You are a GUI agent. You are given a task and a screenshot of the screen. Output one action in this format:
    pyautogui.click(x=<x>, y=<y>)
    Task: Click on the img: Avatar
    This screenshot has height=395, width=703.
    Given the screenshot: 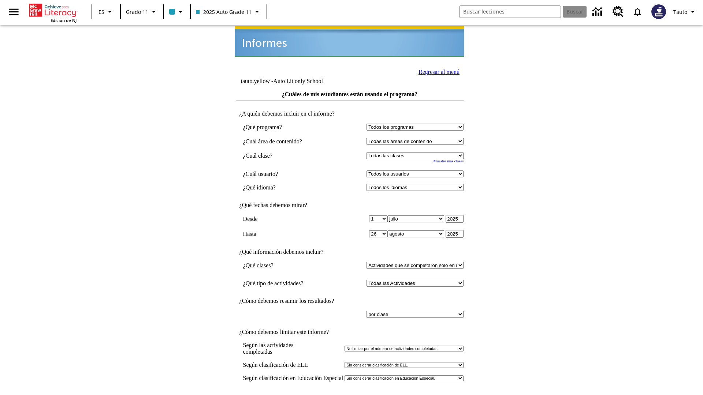 What is the action you would take?
    pyautogui.click(x=659, y=12)
    